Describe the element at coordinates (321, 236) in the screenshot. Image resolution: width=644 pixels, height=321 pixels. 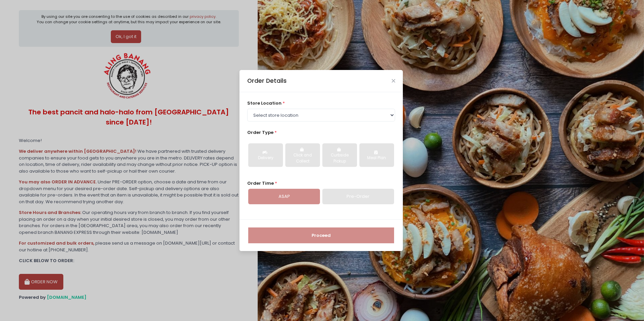
I see `button: Proceed` at that location.